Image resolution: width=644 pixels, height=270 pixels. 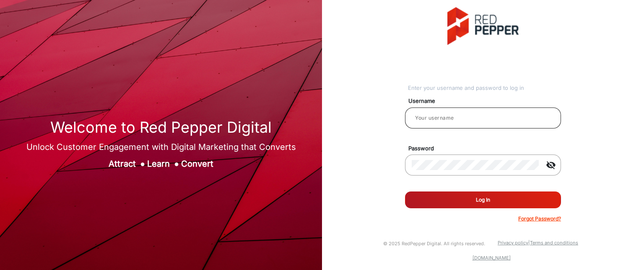 What do you see at coordinates (551, 165) in the screenshot?
I see `mat-icon: visibility_off` at bounding box center [551, 165].